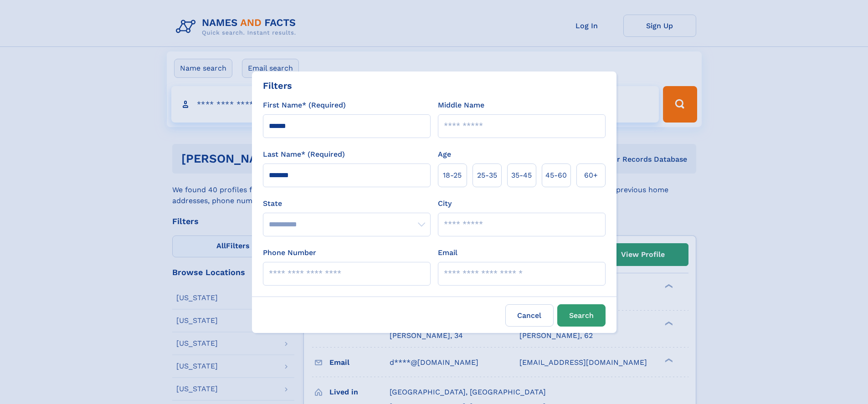  Describe the element at coordinates (487, 176) in the screenshot. I see `span: 25‑35` at that location.